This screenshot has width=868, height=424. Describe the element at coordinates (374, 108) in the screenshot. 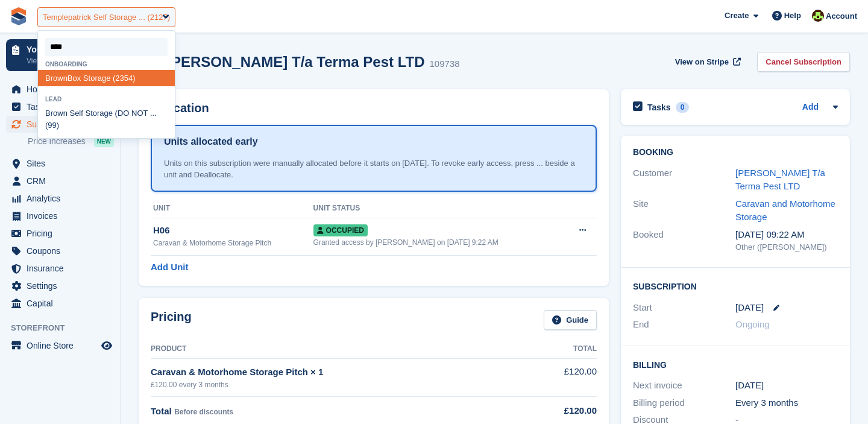

I see `h2: Allocation` at that location.